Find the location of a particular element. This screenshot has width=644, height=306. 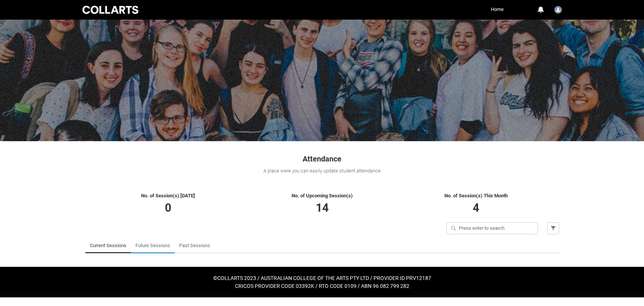

span: No. of Upcoming Session(s) is located at coordinates (322, 196).